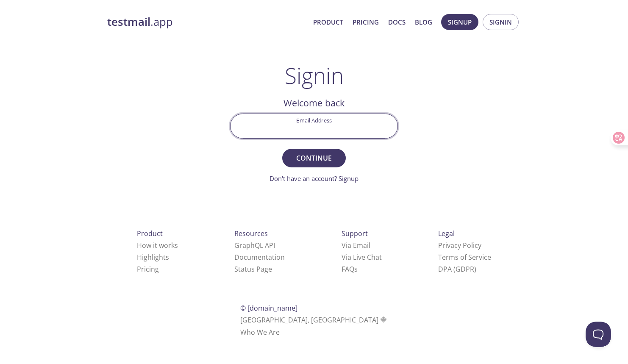  I want to click on button: Signin, so click(500, 22).